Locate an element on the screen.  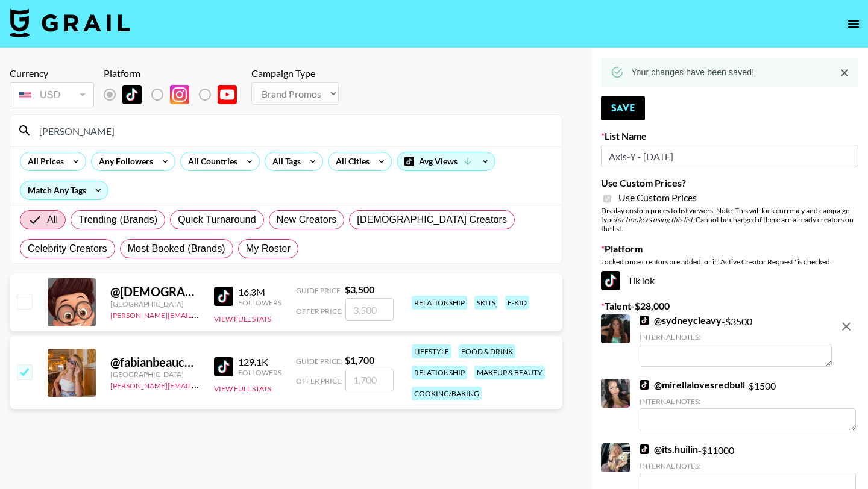
div: skits is located at coordinates (486, 302).